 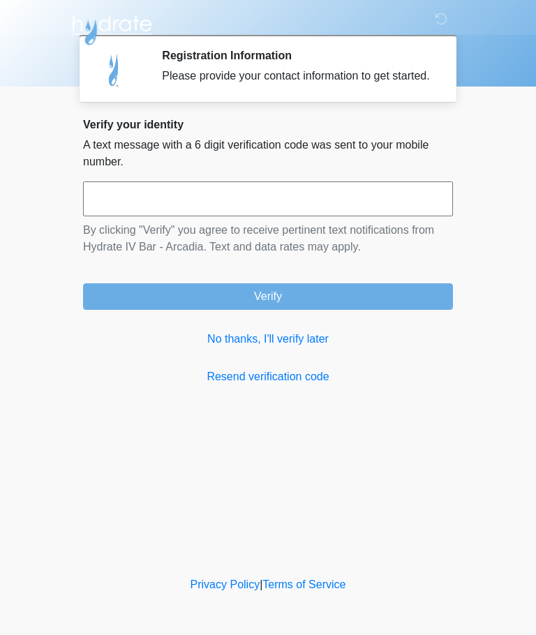 What do you see at coordinates (226, 584) in the screenshot?
I see `a: Privacy Policy` at bounding box center [226, 584].